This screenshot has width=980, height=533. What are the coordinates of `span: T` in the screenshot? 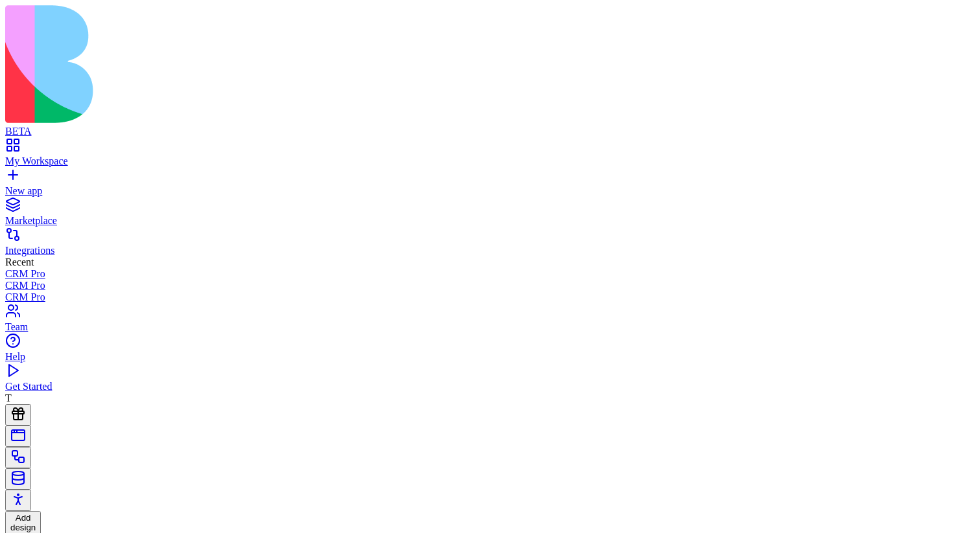 It's located at (8, 397).